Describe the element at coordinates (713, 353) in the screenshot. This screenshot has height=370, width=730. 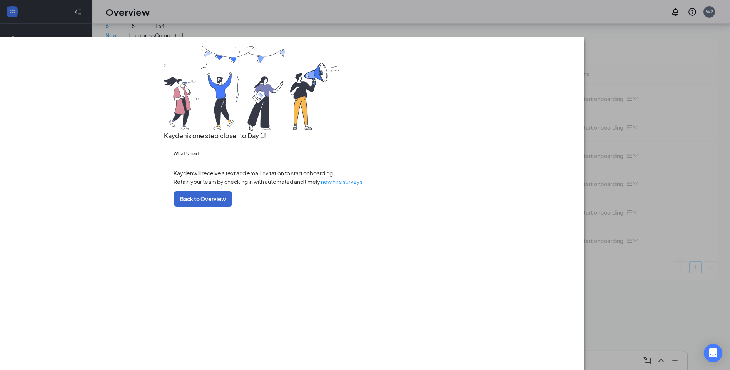
I see `div: Open Intercom Messenger` at that location.